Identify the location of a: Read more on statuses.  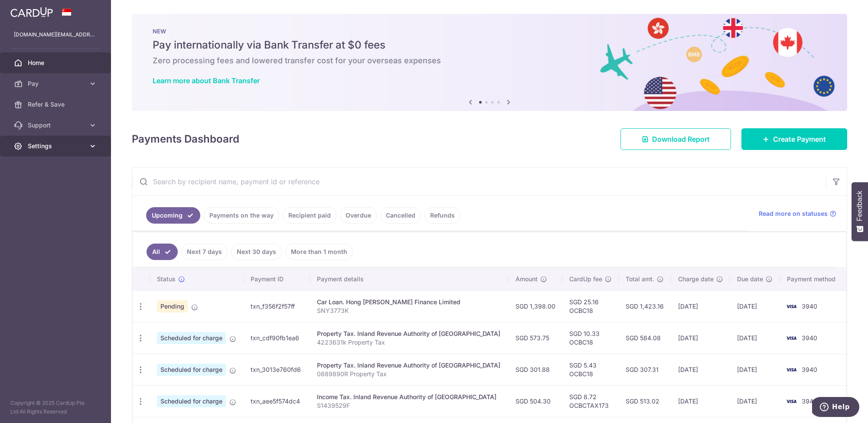
(797, 214).